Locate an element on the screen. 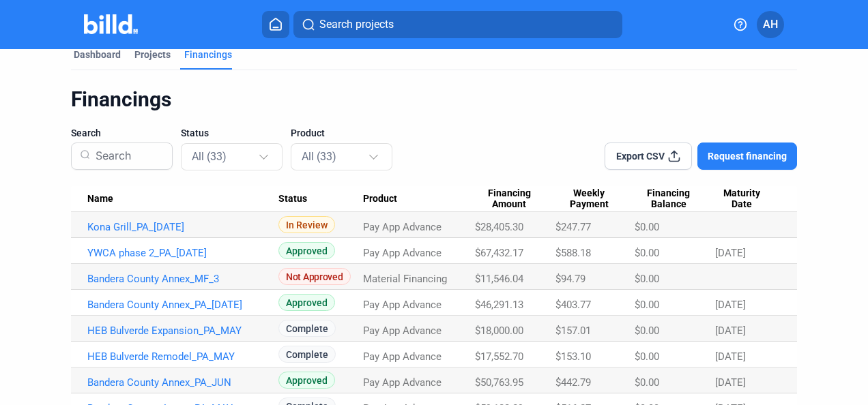 The width and height of the screenshot is (868, 405). span: AH is located at coordinates (771, 24).